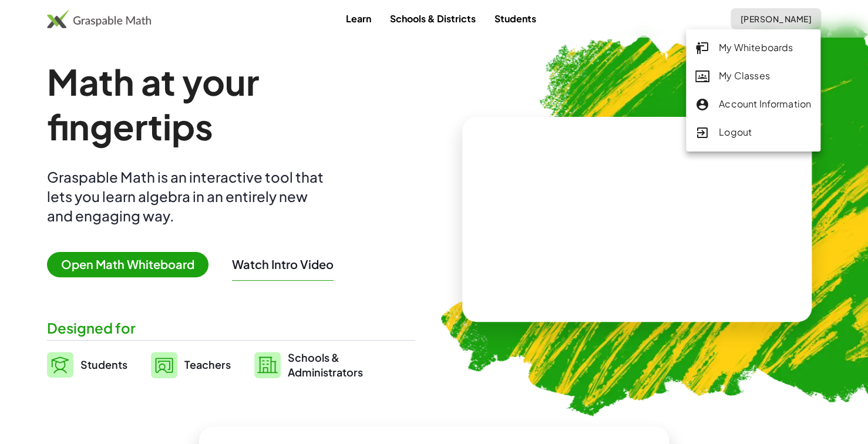 Image resolution: width=868 pixels, height=444 pixels. I want to click on div: Account Information, so click(753, 105).